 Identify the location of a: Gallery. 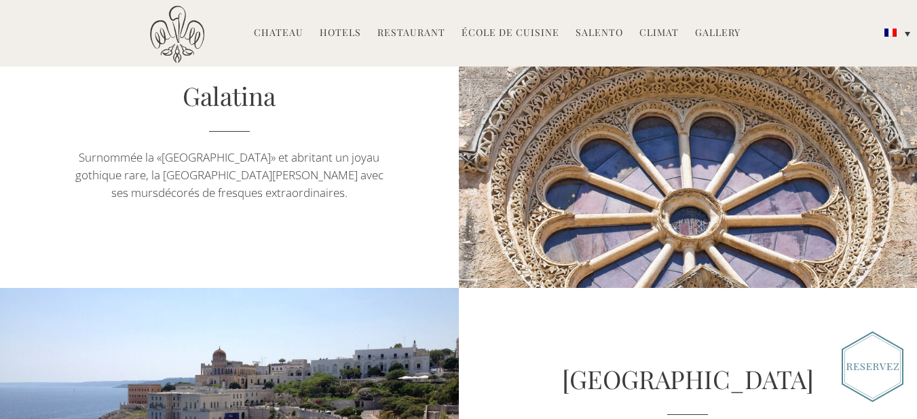
(717, 33).